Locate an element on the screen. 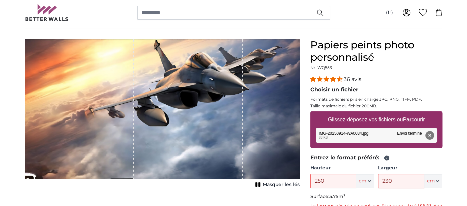  span: 4.31 stars is located at coordinates (327, 79).